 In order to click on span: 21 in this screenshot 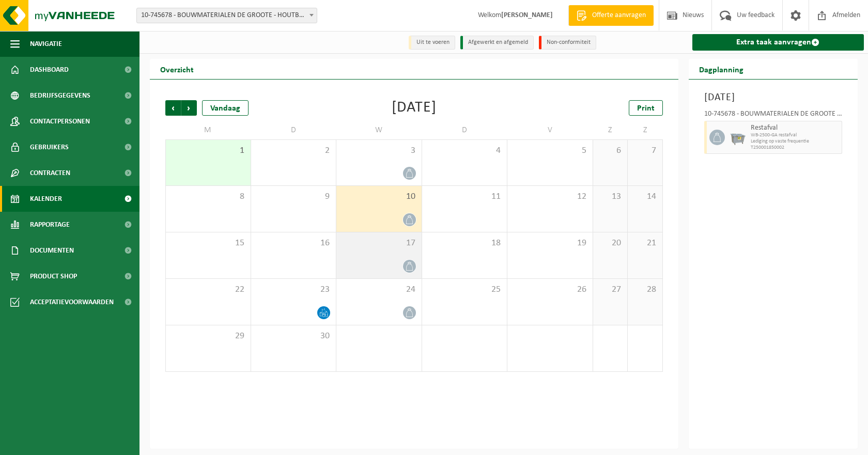, I will do `click(645, 243)`.